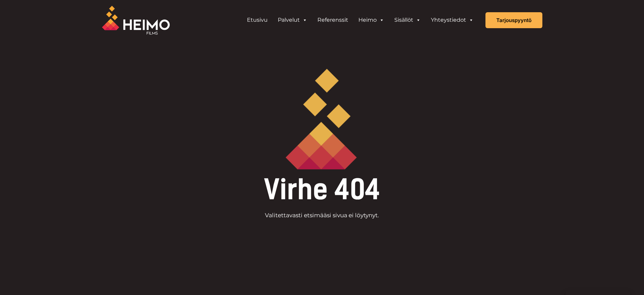  What do you see at coordinates (408, 20) in the screenshot?
I see `a: Sisällöt` at bounding box center [408, 20].